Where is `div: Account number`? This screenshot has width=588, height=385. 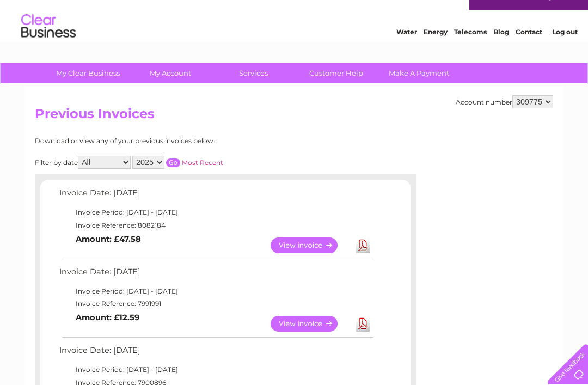
div: Account number is located at coordinates (504, 101).